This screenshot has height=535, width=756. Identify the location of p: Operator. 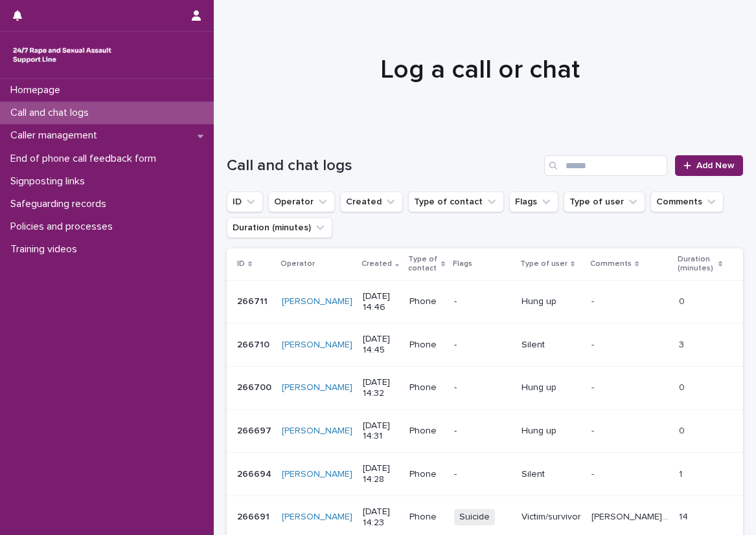
(297, 264).